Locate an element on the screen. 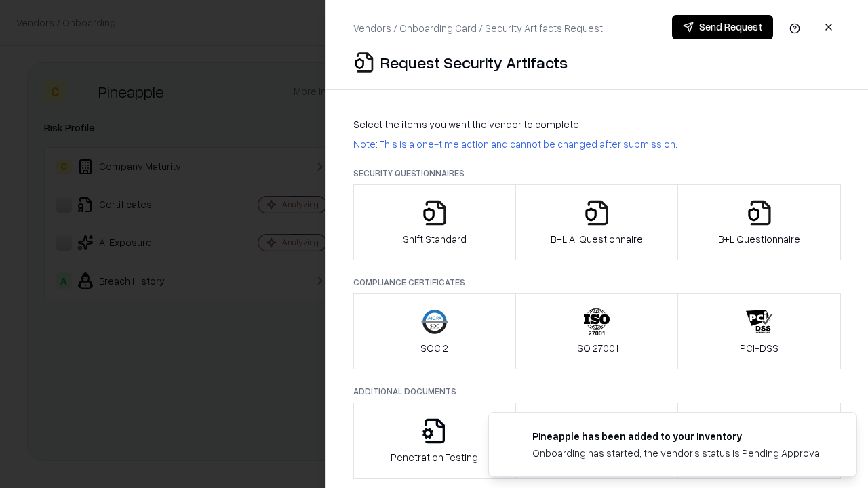 The width and height of the screenshot is (868, 488). p: Shift Standard is located at coordinates (434, 239).